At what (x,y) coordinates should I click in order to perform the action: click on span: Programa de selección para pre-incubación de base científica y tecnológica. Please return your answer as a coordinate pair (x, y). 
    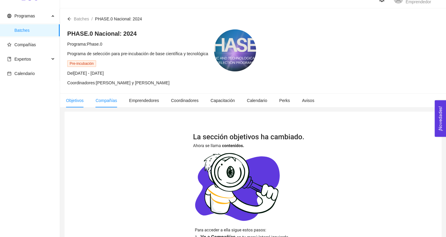
    Looking at the image, I should click on (137, 54).